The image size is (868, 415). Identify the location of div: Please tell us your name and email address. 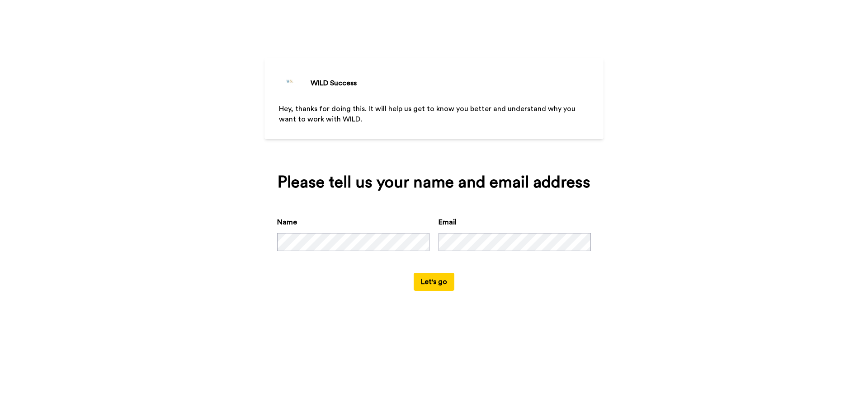
(434, 182).